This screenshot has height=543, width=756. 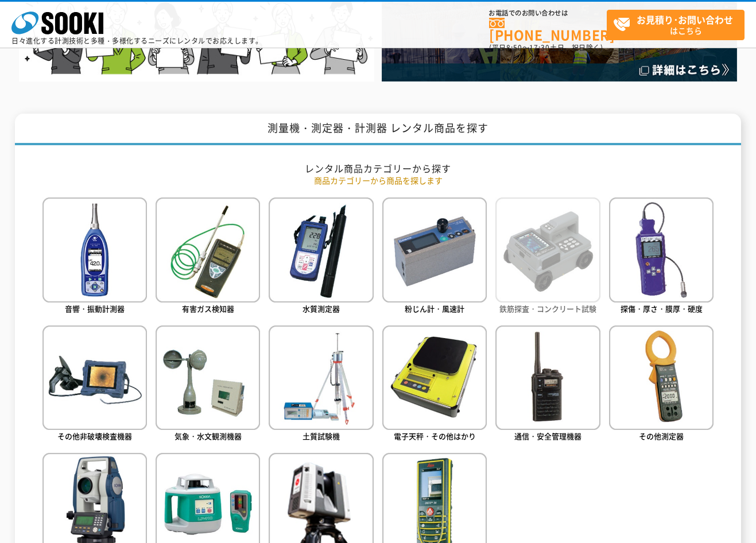 I want to click on img: 気象・水文観測機器, so click(x=208, y=378).